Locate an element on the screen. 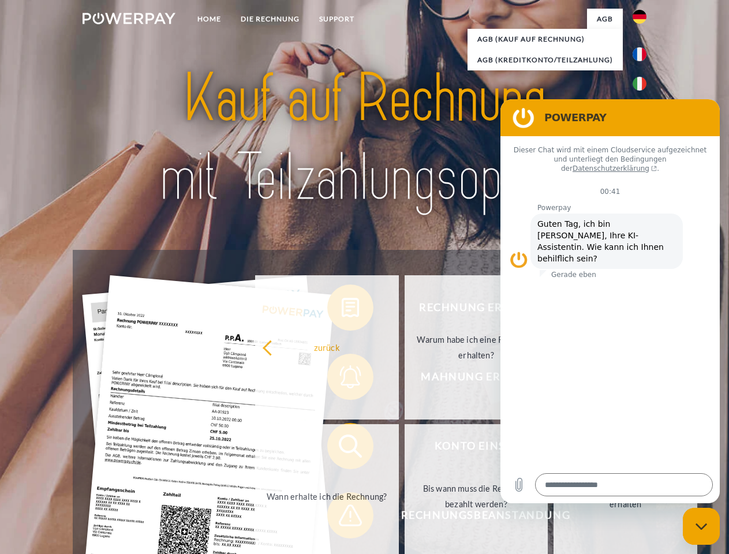 The image size is (729, 554). p: Powerpay is located at coordinates (128, 109).